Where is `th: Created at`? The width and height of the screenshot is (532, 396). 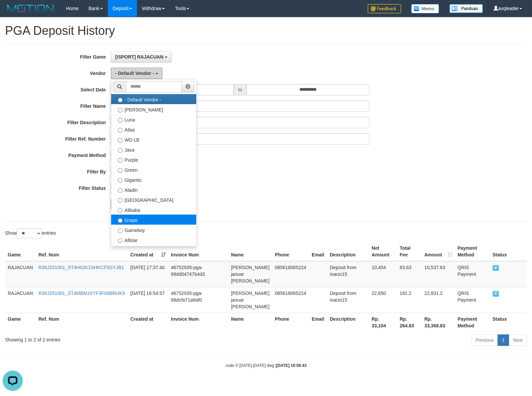 th: Created at is located at coordinates (148, 321).